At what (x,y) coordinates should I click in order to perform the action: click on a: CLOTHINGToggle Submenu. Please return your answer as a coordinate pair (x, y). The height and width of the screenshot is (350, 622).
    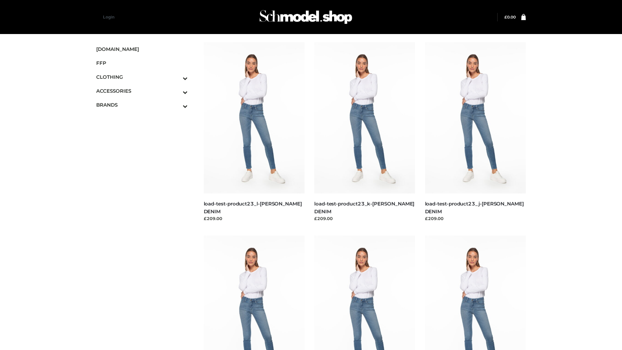
    Looking at the image, I should click on (142, 77).